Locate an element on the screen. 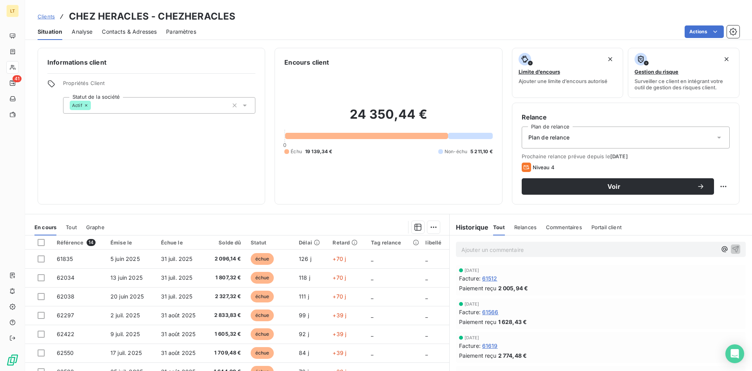 This screenshot has width=752, height=371. span: 5 juin 2025 is located at coordinates (125, 258).